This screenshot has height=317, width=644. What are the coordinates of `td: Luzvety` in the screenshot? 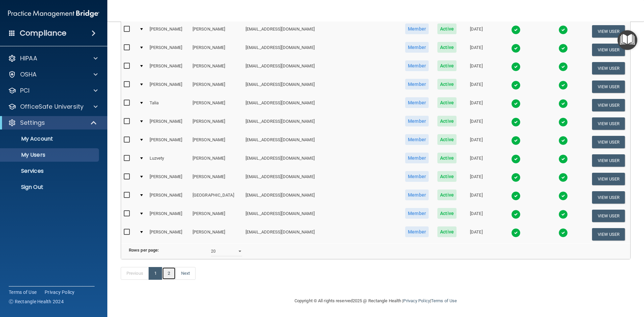 It's located at (168, 161).